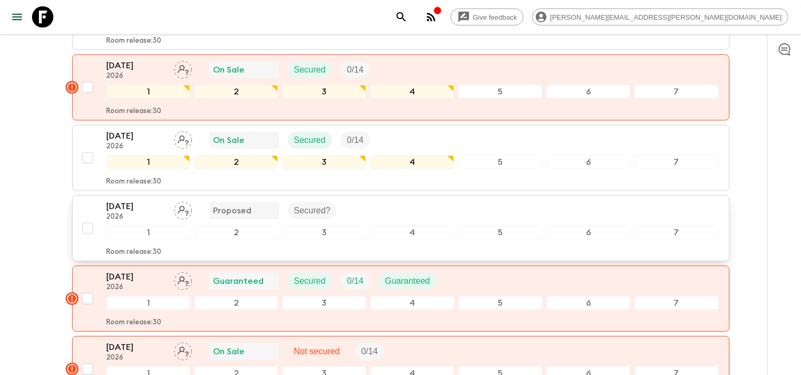  Describe the element at coordinates (312, 211) in the screenshot. I see `p: Secured?` at that location.